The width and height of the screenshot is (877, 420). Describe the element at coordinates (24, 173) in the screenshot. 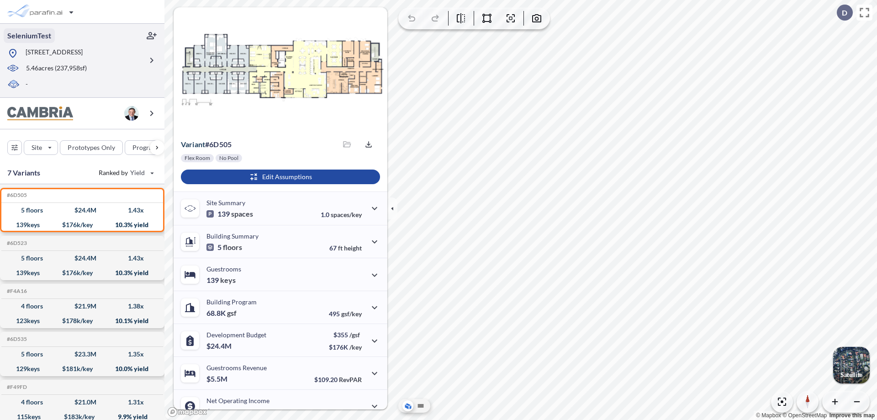

I see `p: 7 Variants` at that location.